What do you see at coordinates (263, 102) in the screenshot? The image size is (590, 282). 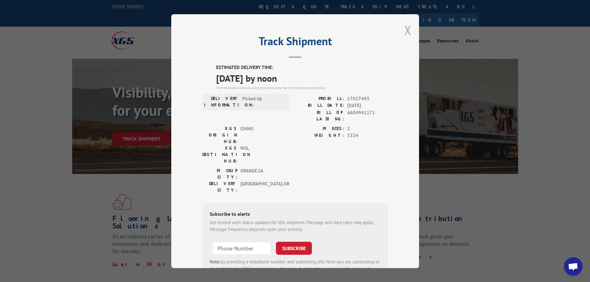 I see `span: Picked Up` at bounding box center [263, 102].